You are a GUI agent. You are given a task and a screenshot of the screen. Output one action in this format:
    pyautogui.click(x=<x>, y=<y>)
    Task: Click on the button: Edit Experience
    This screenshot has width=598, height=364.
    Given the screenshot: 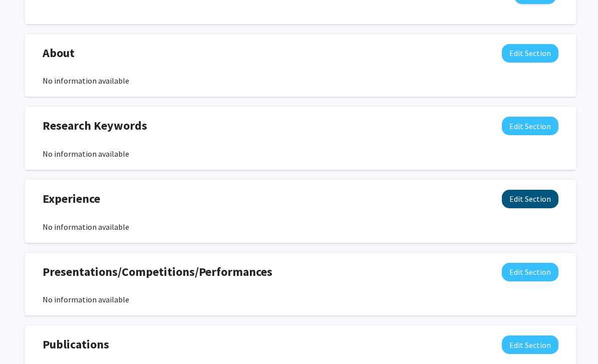 What is the action you would take?
    pyautogui.click(x=530, y=199)
    